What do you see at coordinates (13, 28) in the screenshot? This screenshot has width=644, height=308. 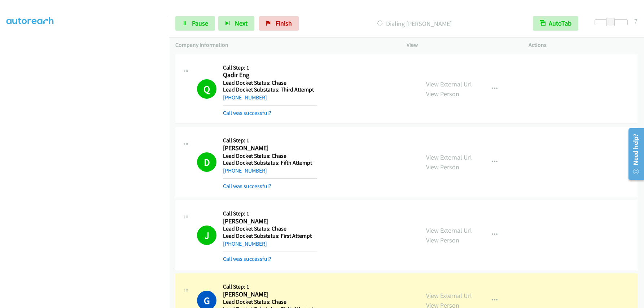 I see `div: Open Resource Center` at bounding box center [13, 28].